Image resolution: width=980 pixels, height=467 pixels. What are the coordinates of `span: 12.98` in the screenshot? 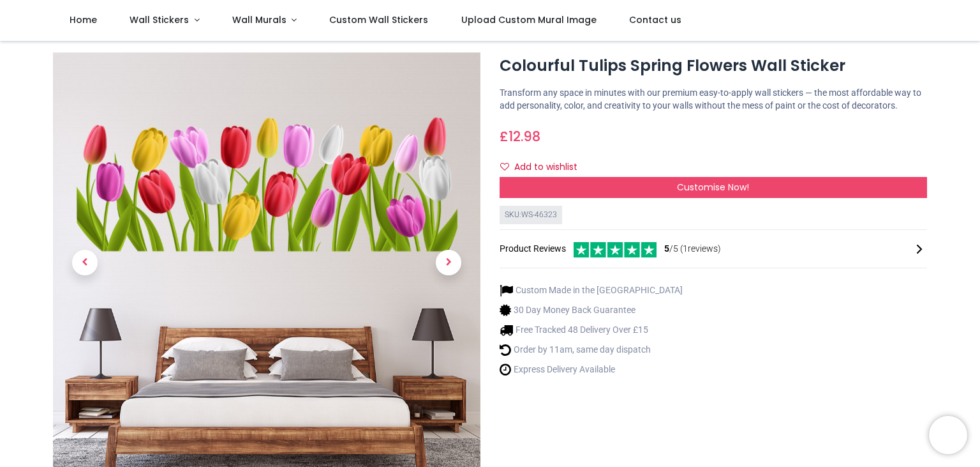 It's located at (524, 136).